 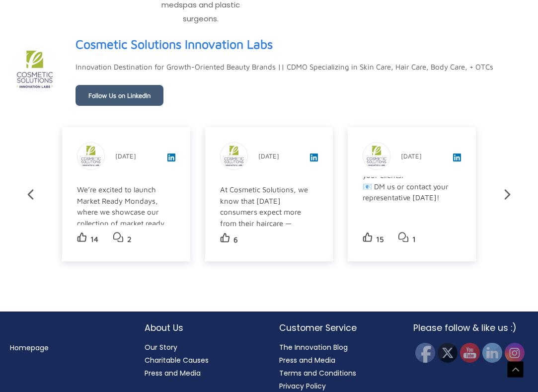 What do you see at coordinates (447, 352) in the screenshot?
I see `img: Twitter` at bounding box center [447, 352].